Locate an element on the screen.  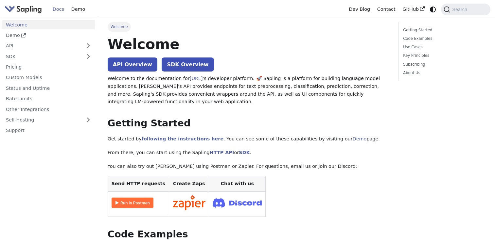
h1: Welcome is located at coordinates (248, 44).